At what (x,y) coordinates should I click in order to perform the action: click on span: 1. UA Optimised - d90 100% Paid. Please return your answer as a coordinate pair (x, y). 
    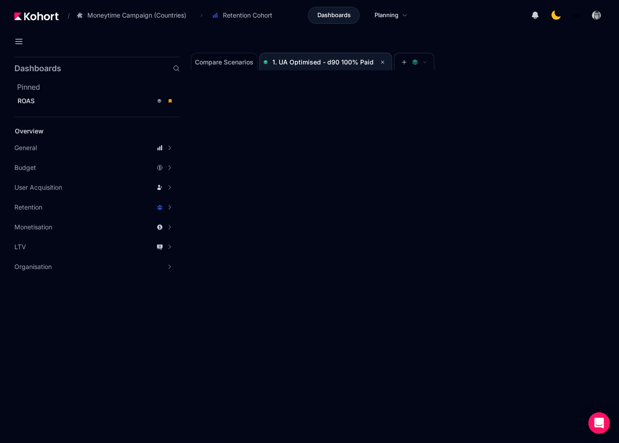
    Looking at the image, I should click on (323, 62).